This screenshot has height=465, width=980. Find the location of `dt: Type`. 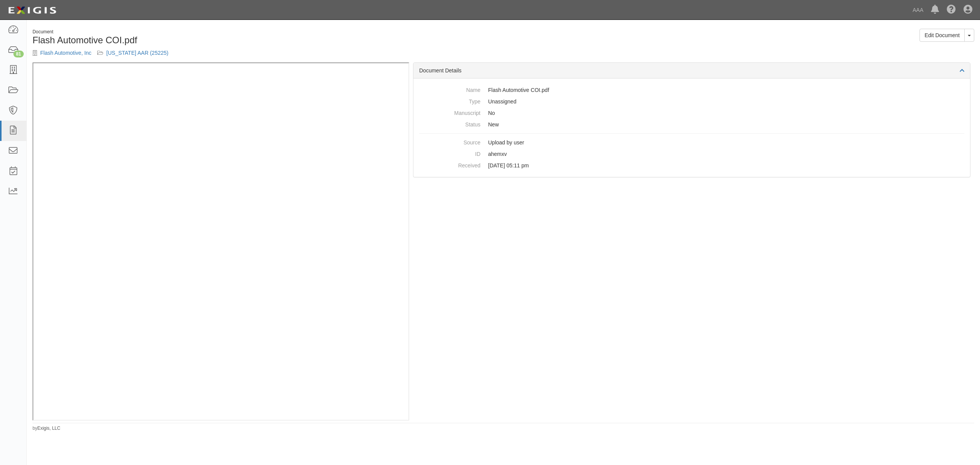

dt: Type is located at coordinates (450, 100).